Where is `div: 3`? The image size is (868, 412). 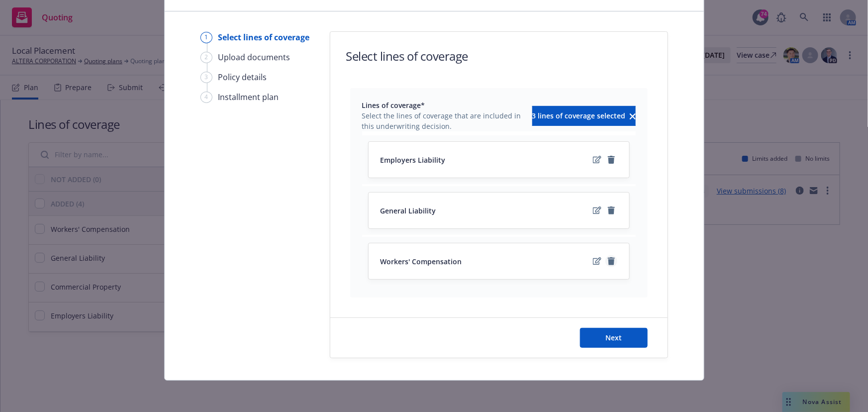 div: 3 is located at coordinates (206, 77).